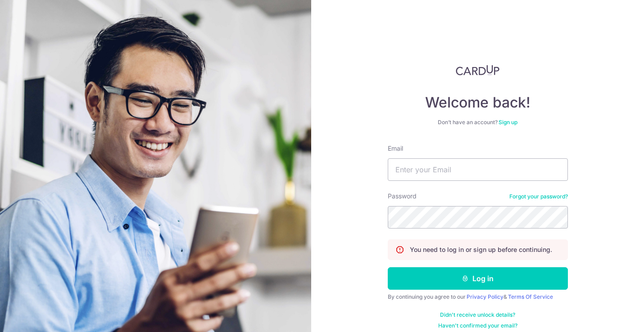 Image resolution: width=644 pixels, height=332 pixels. What do you see at coordinates (478, 326) in the screenshot?
I see `a: Haven't confirmed your email?` at bounding box center [478, 326].